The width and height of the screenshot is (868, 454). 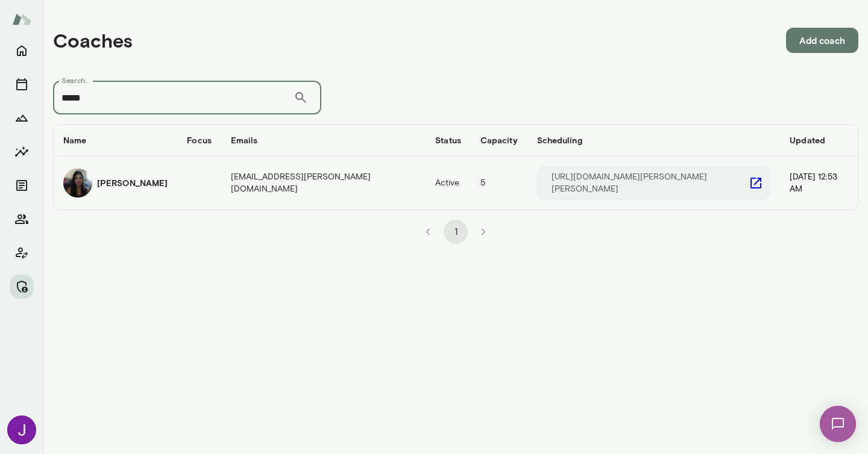 What do you see at coordinates (499, 140) in the screenshot?
I see `h6: Capacity` at bounding box center [499, 140].